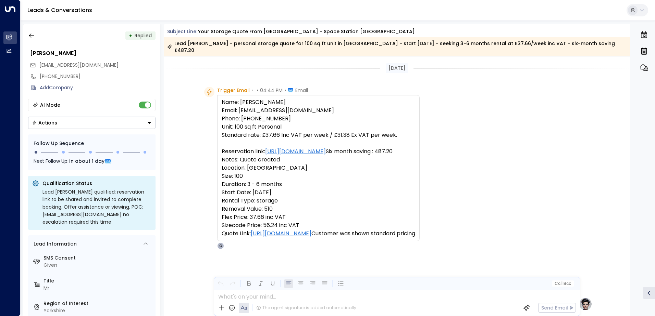 The height and width of the screenshot is (316, 655). Describe the element at coordinates (98, 265) in the screenshot. I see `div: Given` at that location.